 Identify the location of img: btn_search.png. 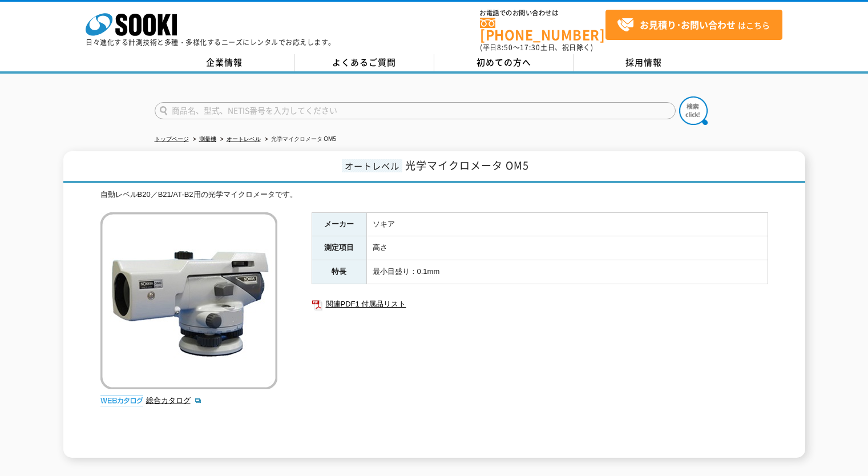
(694, 111).